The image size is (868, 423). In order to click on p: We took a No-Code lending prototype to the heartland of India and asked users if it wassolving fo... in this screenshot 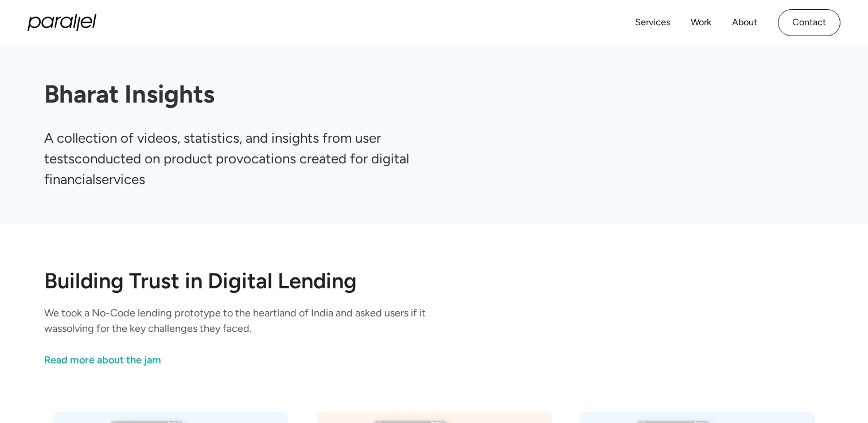, I will do `click(259, 321)`.